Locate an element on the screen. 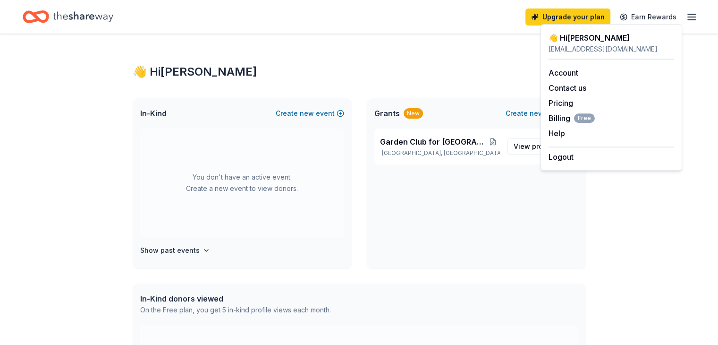 The width and height of the screenshot is (718, 345). button: Contact us is located at coordinates (567, 88).